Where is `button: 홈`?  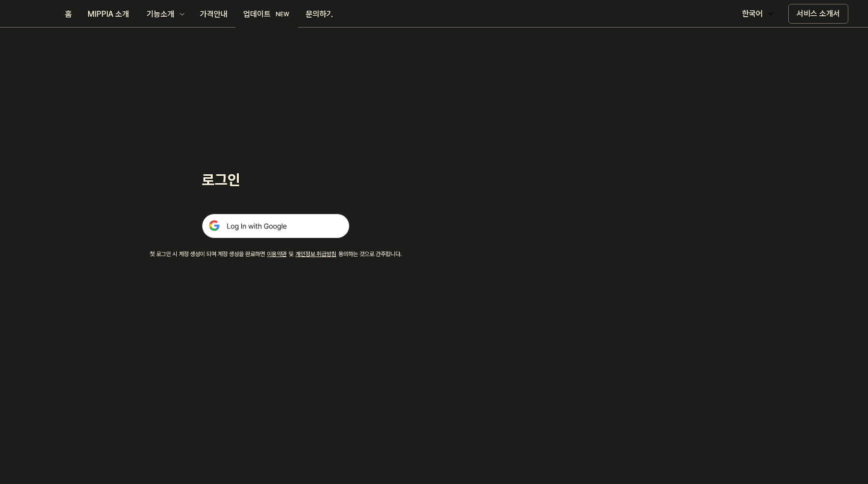
button: 홈 is located at coordinates (69, 14).